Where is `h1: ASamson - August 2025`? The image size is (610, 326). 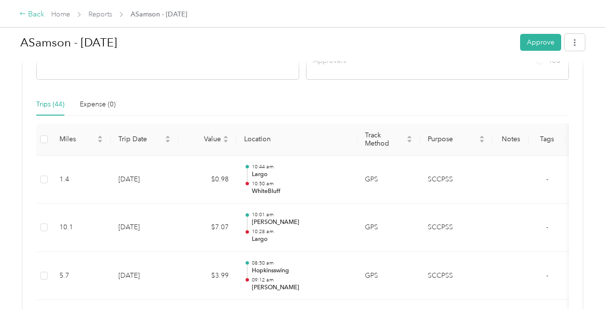 h1: ASamson - August 2025 is located at coordinates (267, 43).